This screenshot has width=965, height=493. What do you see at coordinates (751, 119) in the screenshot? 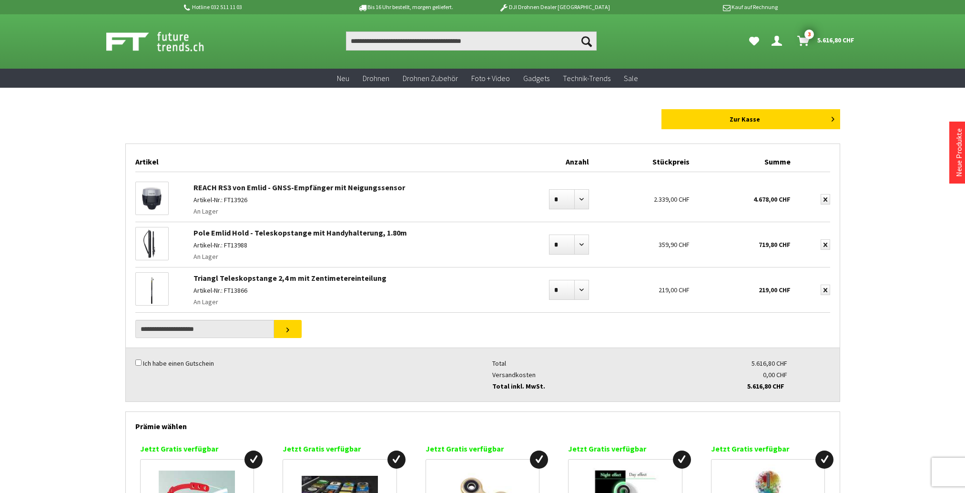
I see `a: Zur Kasse` at bounding box center [751, 119].